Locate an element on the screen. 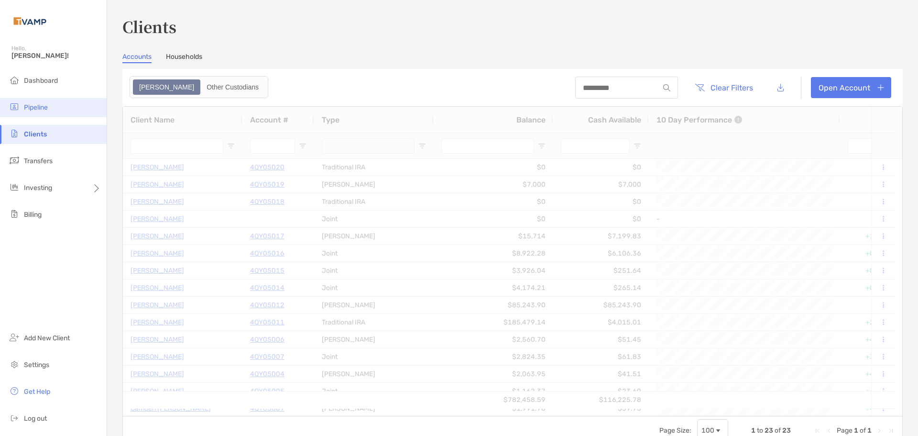 The width and height of the screenshot is (918, 436). span: Dashboard is located at coordinates (41, 80).